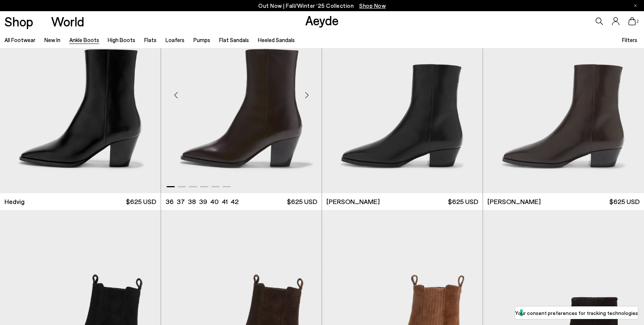 The height and width of the screenshot is (325, 644). Describe the element at coordinates (241, 202) in the screenshot. I see `a: 36 37 38 39 40 41 42 $625 USD` at that location.